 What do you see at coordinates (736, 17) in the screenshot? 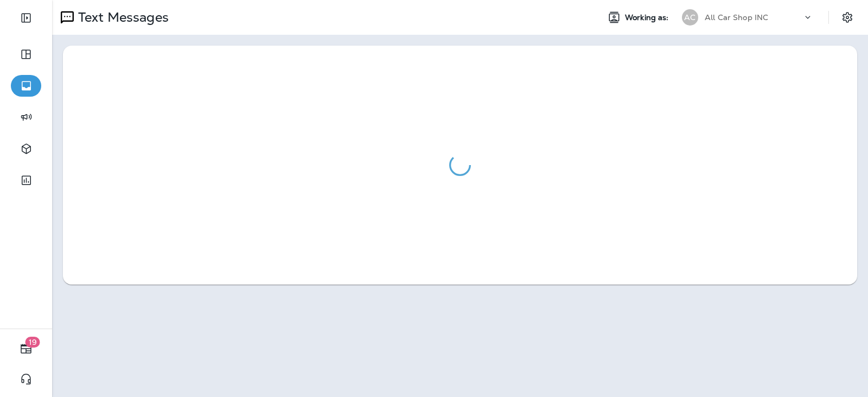
I see `p: All Car Shop INC` at bounding box center [736, 17].